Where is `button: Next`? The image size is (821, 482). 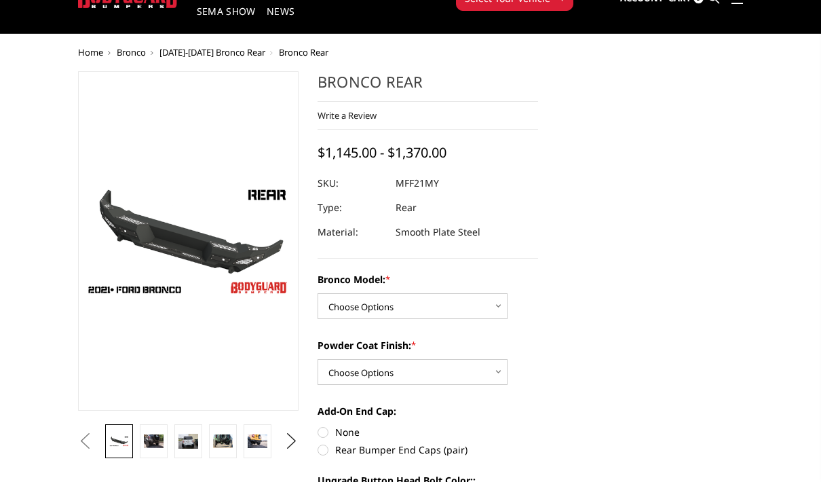 button: Next is located at coordinates (292, 441).